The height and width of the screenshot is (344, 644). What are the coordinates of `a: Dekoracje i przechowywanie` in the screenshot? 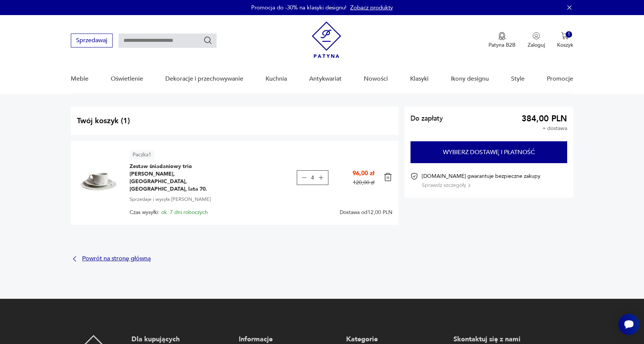 It's located at (204, 79).